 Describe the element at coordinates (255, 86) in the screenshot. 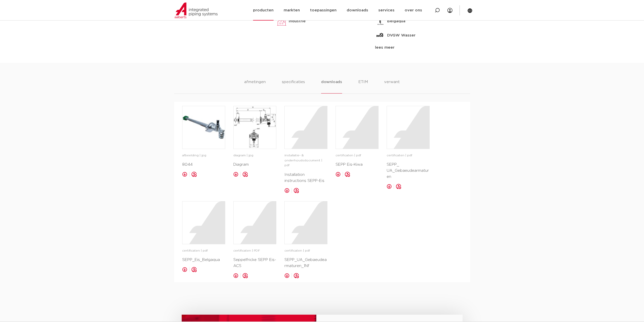

I see `li: afmetingen` at that location.